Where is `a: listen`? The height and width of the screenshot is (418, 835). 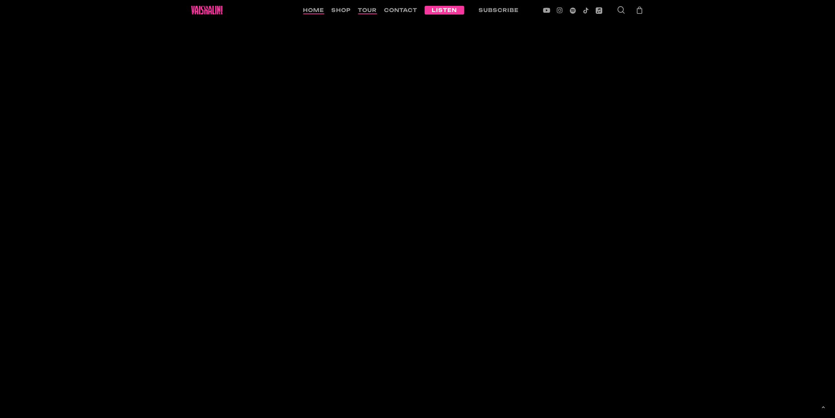
a: listen is located at coordinates (444, 10).